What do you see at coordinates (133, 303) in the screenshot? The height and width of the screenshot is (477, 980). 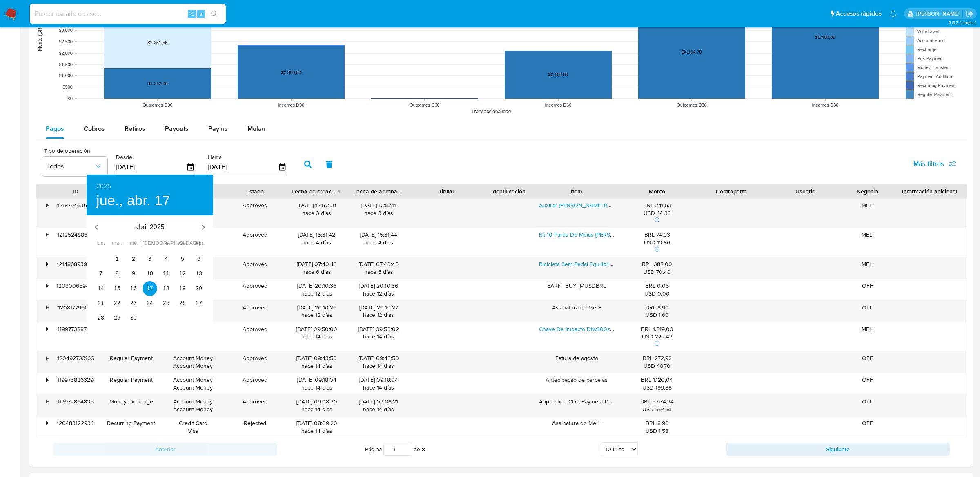 I see `button: 23` at bounding box center [133, 303].